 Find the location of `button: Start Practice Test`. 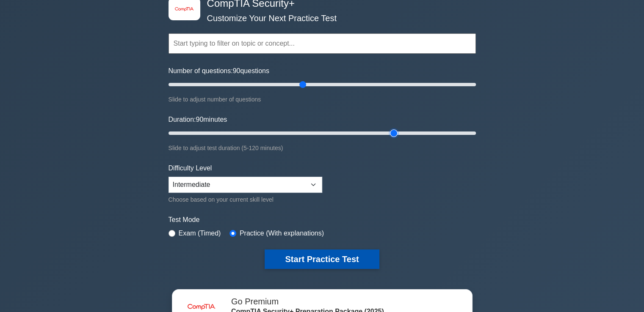

button: Start Practice Test is located at coordinates (322, 259).